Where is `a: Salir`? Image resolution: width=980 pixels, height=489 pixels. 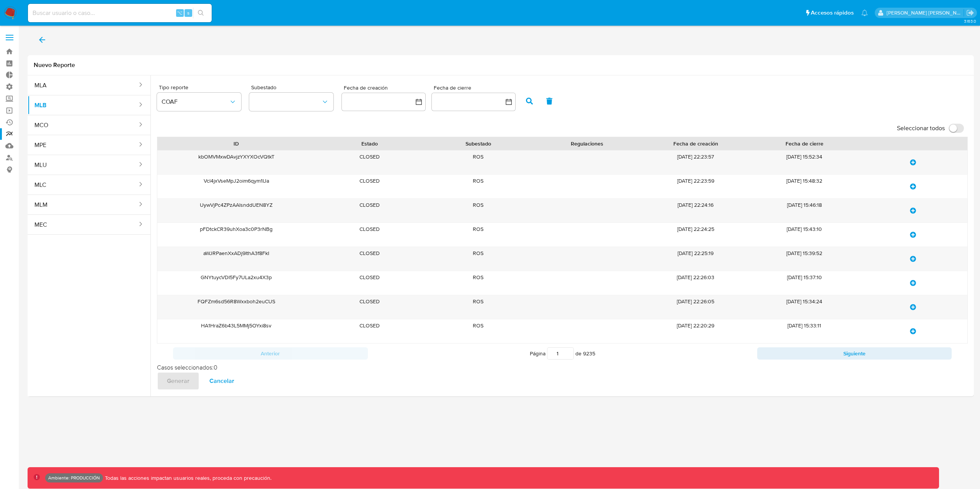
a: Salir is located at coordinates (970, 13).